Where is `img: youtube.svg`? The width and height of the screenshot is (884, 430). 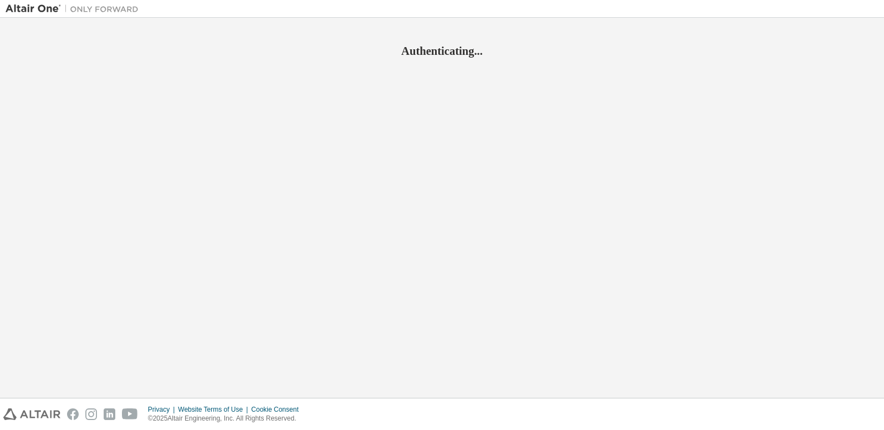
img: youtube.svg is located at coordinates (130, 414).